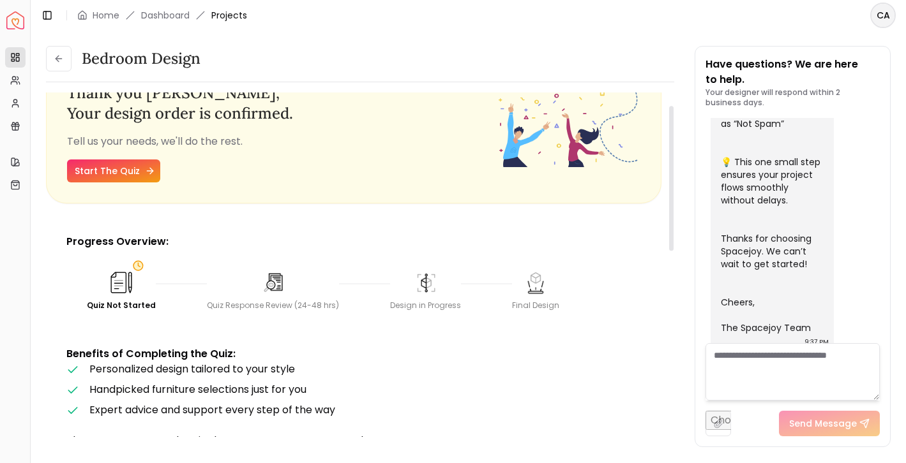 Image resolution: width=906 pixels, height=463 pixels. I want to click on p: Your designer will respond within 2 business days., so click(792, 98).